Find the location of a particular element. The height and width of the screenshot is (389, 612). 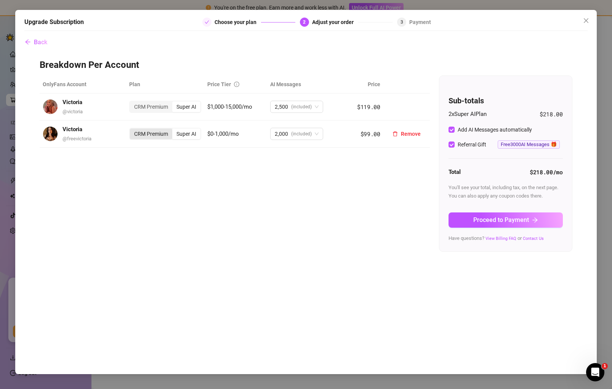

a: View Billing FAQ is located at coordinates (501, 238).